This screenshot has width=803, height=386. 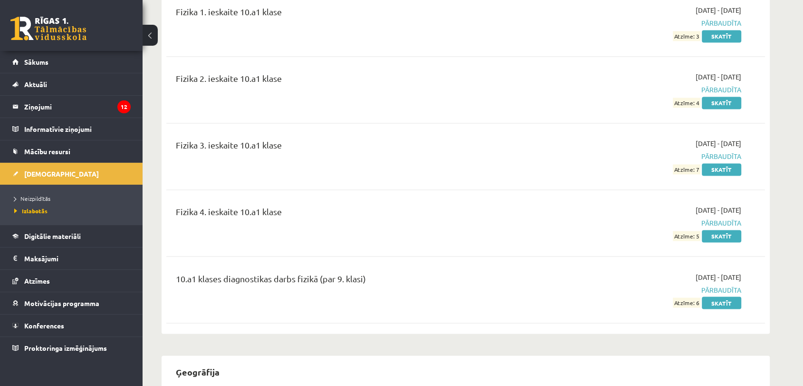 What do you see at coordinates (687, 302) in the screenshot?
I see `span: Atzīme: 6` at bounding box center [687, 302].